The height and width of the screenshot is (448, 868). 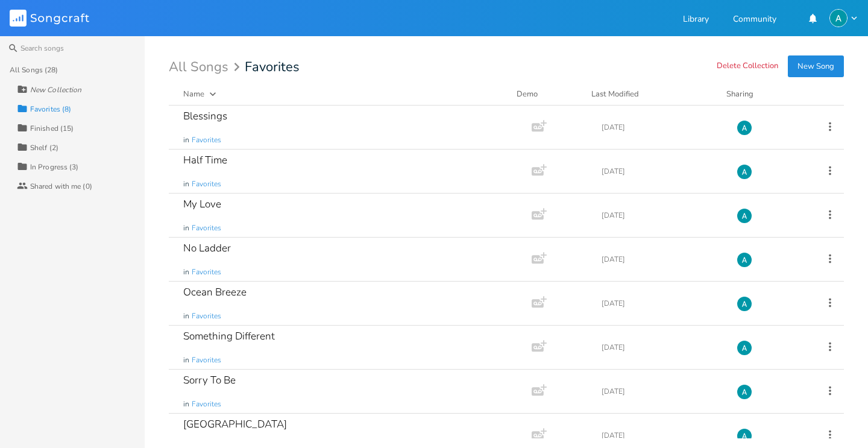 I want to click on div: All Songs, so click(x=206, y=67).